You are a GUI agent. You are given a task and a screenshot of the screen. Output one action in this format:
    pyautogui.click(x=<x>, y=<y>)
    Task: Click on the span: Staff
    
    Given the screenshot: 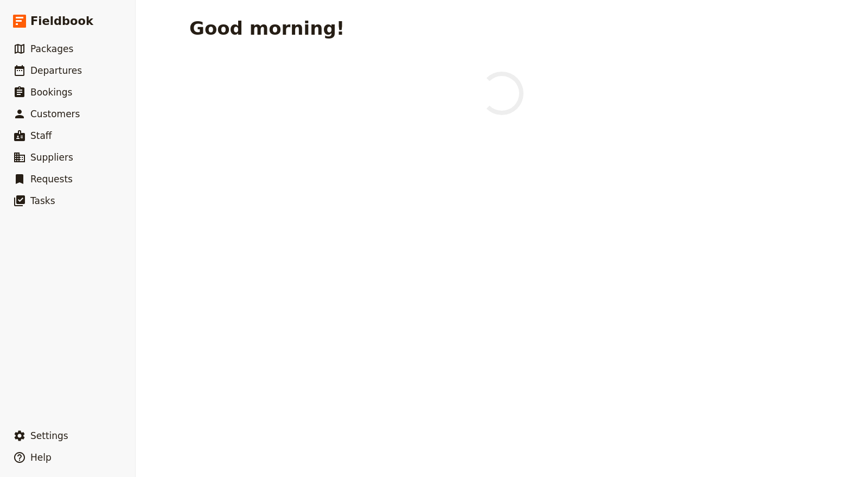 What is the action you would take?
    pyautogui.click(x=41, y=135)
    